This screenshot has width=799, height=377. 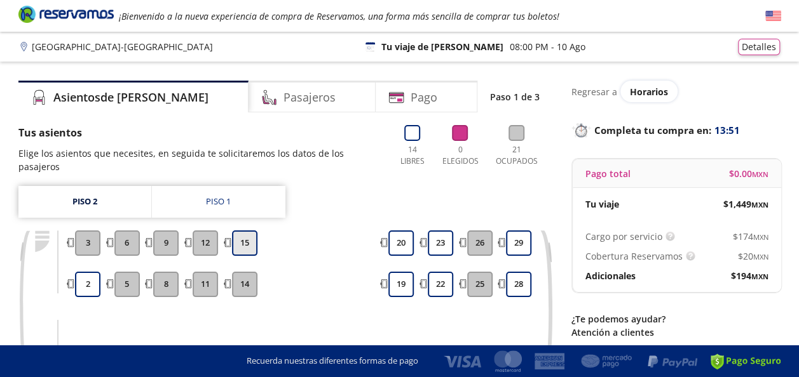 I want to click on p: Pago total, so click(x=607, y=173).